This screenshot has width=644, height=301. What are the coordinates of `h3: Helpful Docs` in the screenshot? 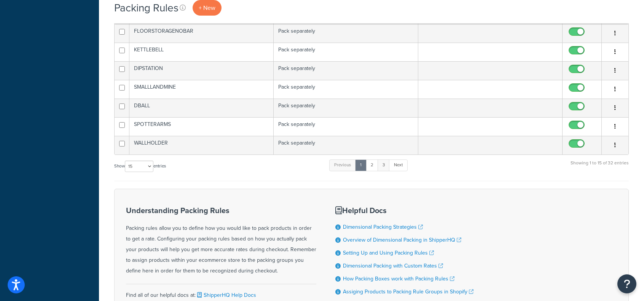 It's located at (404, 210).